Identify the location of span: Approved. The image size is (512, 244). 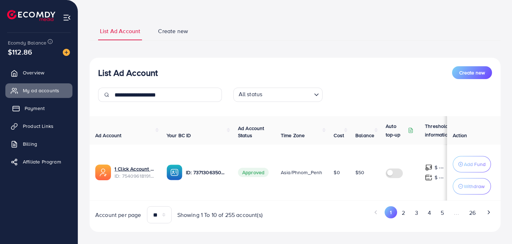
(253, 173).